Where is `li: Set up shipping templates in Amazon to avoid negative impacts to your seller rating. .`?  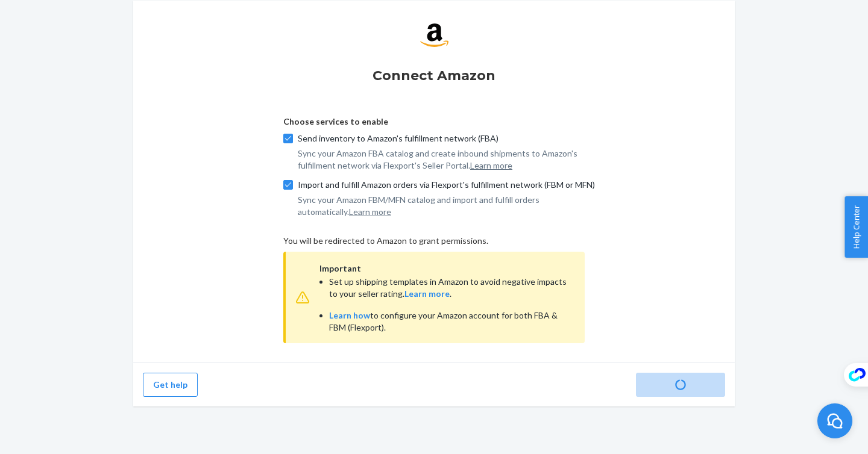
li: Set up shipping templates in Amazon to avoid negative impacts to your seller rating. . is located at coordinates (449, 288).